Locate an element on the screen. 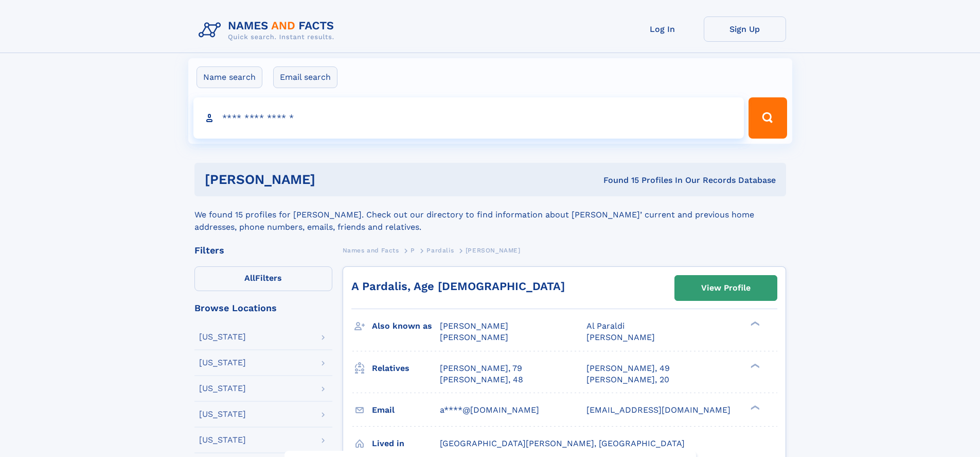 This screenshot has width=980, height=457. label: Name search is located at coordinates (229, 77).